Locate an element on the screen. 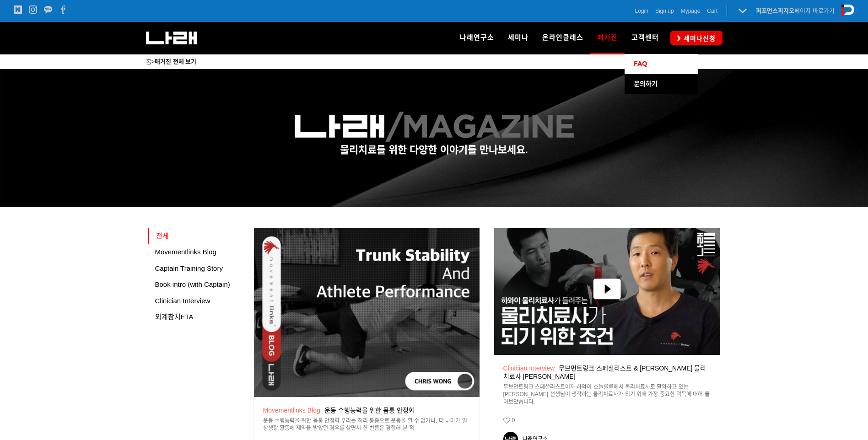 Image resolution: width=868 pixels, height=440 pixels. span: 외계참치ETA is located at coordinates (174, 316).